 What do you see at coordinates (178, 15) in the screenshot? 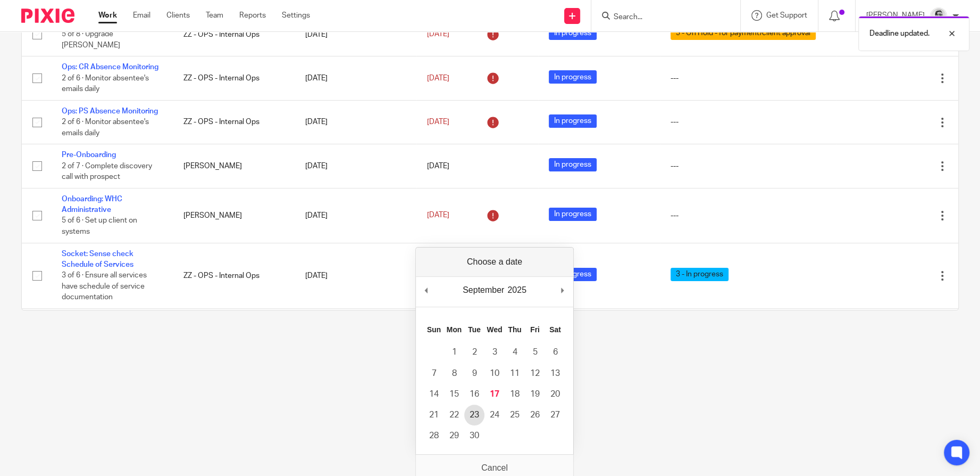
I see `a: Clients` at bounding box center [178, 15].